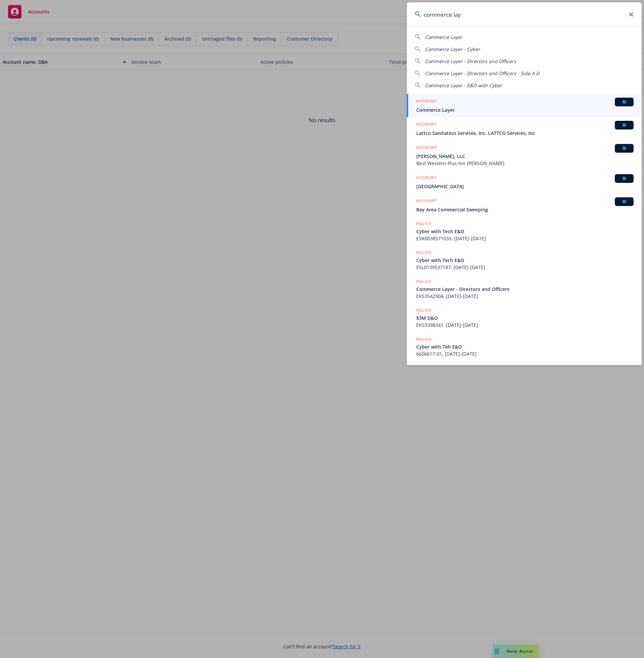  Describe the element at coordinates (464, 85) in the screenshot. I see `span: Commerce Layer - E&O with Cyber` at that location.